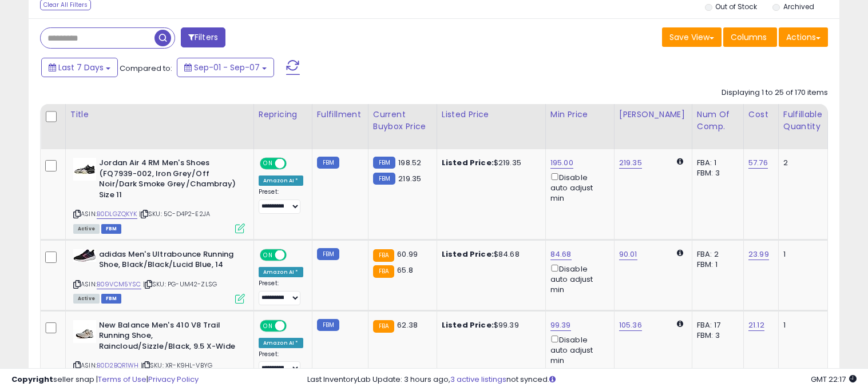  I want to click on img: 31KfP4uLbML._SL40_.jpg, so click(85, 169).